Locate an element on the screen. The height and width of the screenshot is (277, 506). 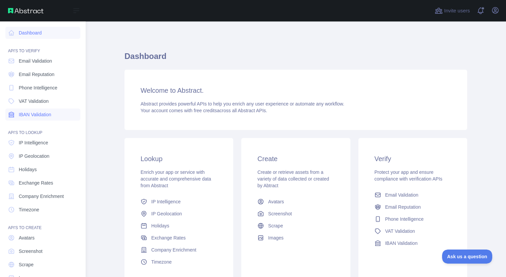
div: API'S TO CREATE is located at coordinates (43, 224).